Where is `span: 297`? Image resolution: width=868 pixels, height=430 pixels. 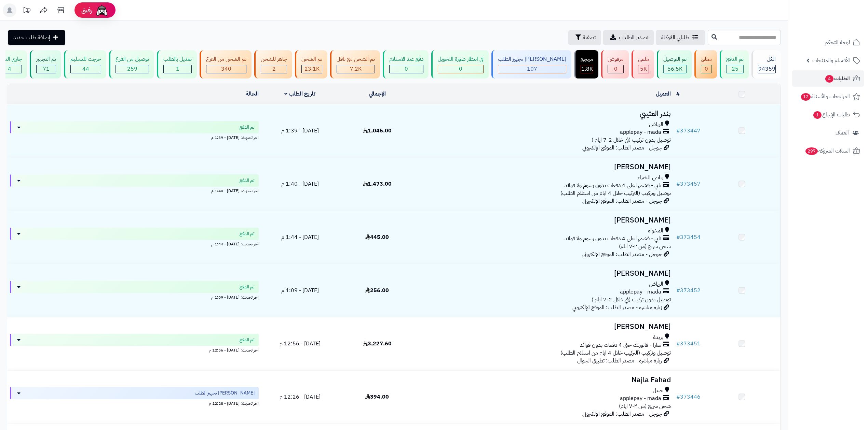
span: 297 is located at coordinates (812, 151).